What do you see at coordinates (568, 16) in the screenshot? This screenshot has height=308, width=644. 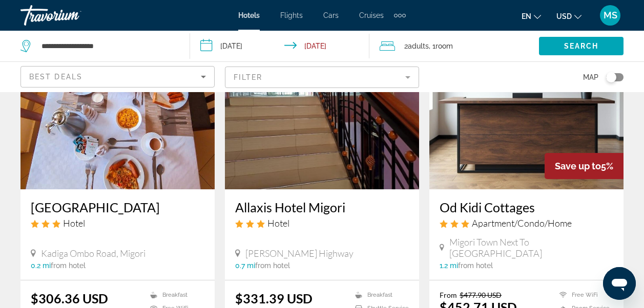 I see `button: Change currency` at bounding box center [568, 16].